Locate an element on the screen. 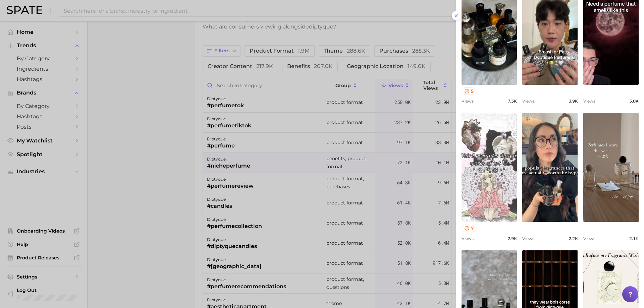 This screenshot has height=308, width=644. button: 5 is located at coordinates (469, 91).